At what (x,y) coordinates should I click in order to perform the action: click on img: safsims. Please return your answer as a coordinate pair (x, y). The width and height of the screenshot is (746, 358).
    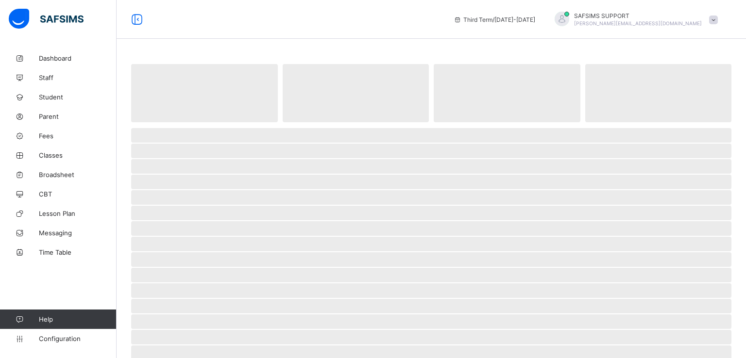
    Looking at the image, I should click on (46, 19).